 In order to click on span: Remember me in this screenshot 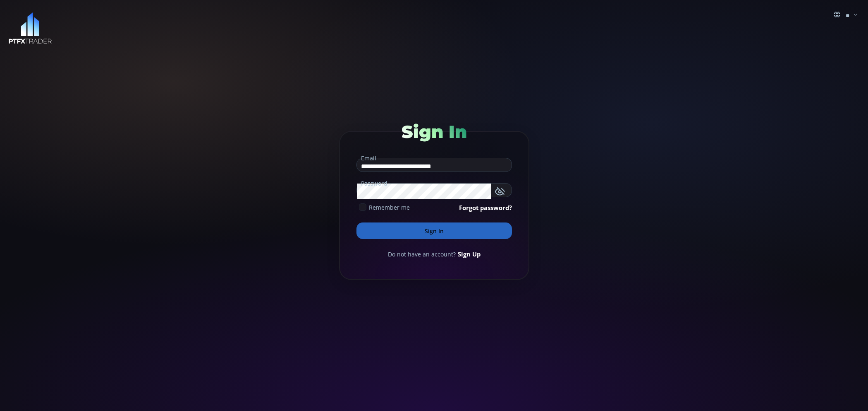, I will do `click(389, 206)`.